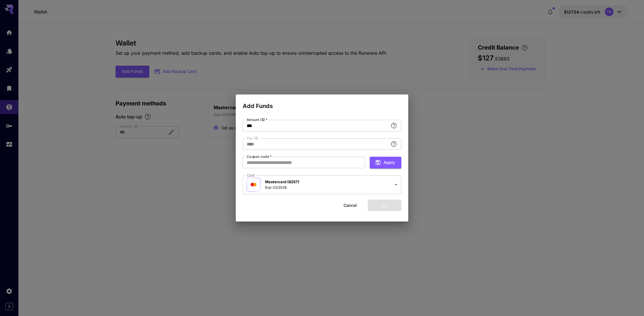  I want to click on button: Apply, so click(386, 163).